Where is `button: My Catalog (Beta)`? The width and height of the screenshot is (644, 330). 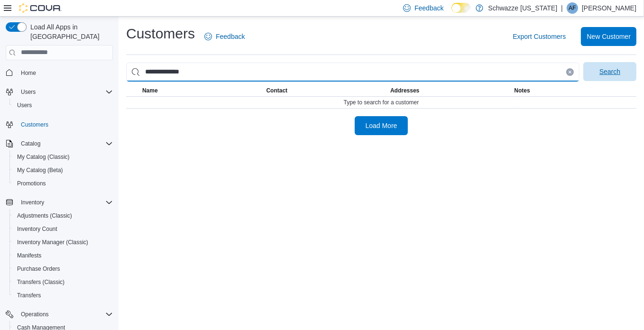 button: My Catalog (Beta) is located at coordinates (63, 170).